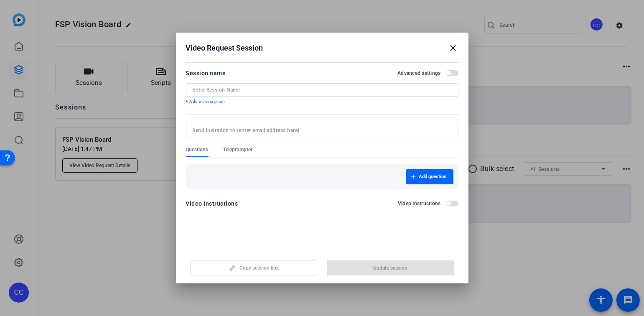 The height and width of the screenshot is (316, 644). What do you see at coordinates (322, 101) in the screenshot?
I see `p: + Add a description` at bounding box center [322, 101].